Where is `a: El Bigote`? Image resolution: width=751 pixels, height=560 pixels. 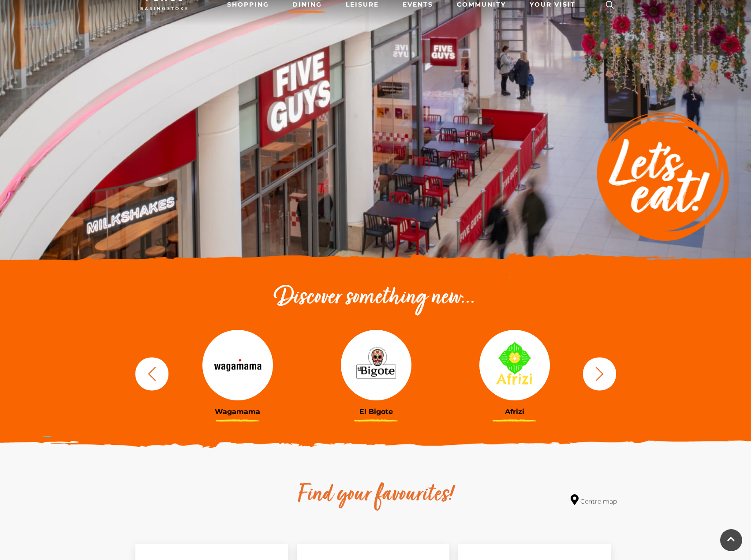
a: El Bigote is located at coordinates (376, 373).